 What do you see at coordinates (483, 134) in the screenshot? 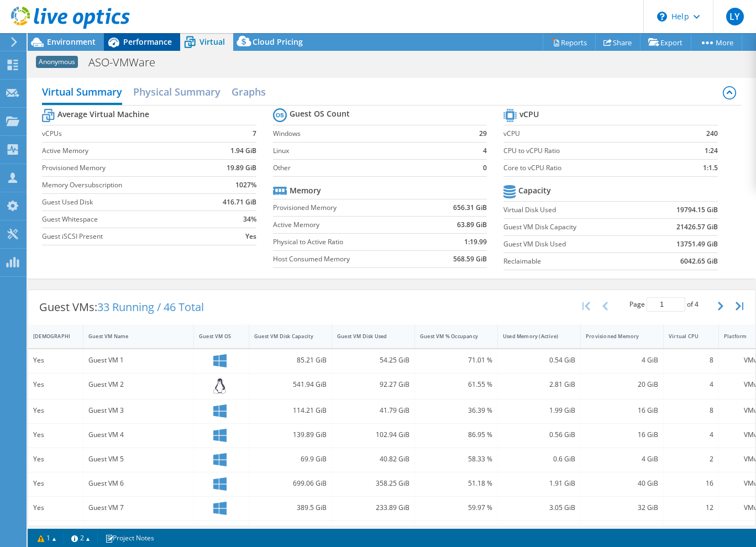
I see `b: 29` at bounding box center [483, 134].